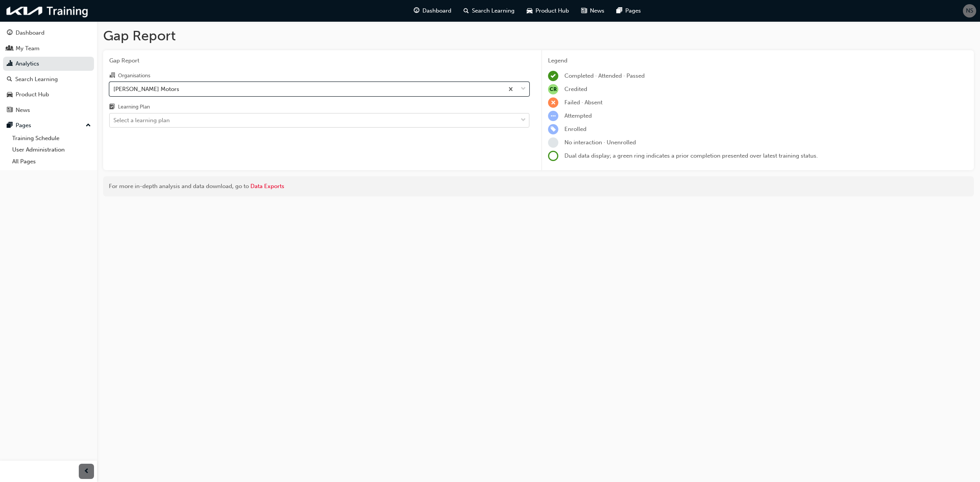  What do you see at coordinates (51, 162) in the screenshot?
I see `a: All Pages` at bounding box center [51, 162].